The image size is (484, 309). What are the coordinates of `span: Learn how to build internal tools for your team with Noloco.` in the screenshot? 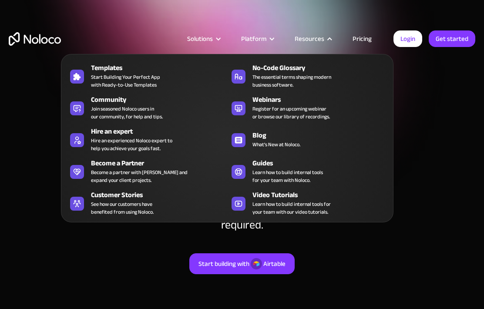 It's located at (288, 176).